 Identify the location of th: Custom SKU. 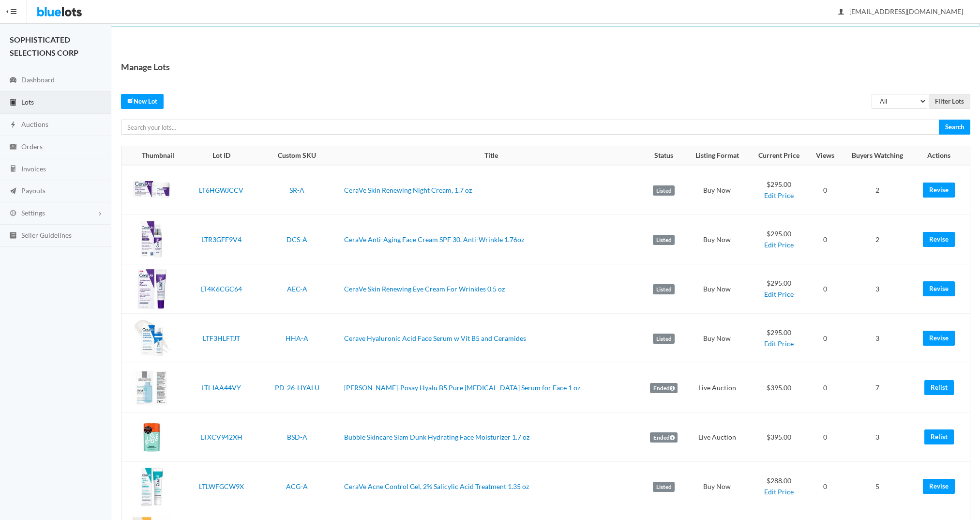
(296, 156).